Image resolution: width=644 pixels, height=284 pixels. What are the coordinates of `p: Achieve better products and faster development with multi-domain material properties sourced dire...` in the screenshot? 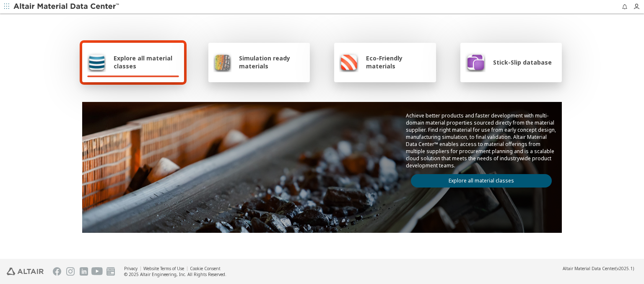 It's located at (481, 140).